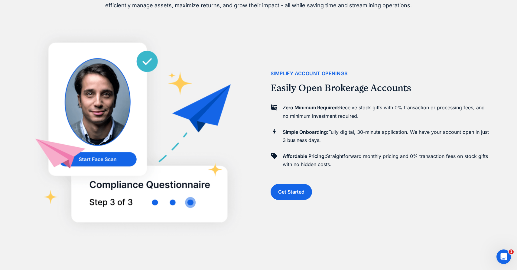 The image size is (517, 270). I want to click on p: Receive stock gifts with 0% transaction or processing fees, and no minimum investment required., so click(387, 112).